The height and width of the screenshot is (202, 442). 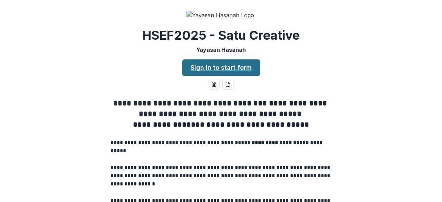 I want to click on button: pdf-download, so click(x=228, y=84).